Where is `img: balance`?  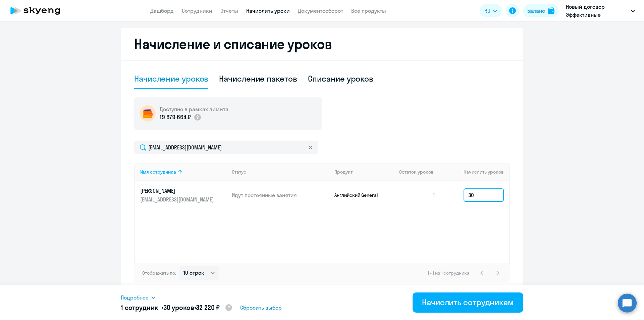 img: balance is located at coordinates (551, 11).